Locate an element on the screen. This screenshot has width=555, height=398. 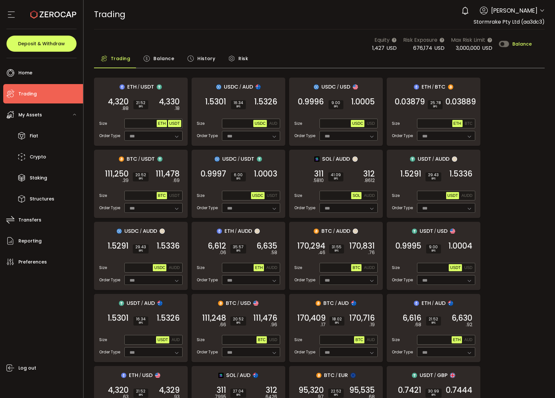
span: 25.78 is located at coordinates (435, 103).